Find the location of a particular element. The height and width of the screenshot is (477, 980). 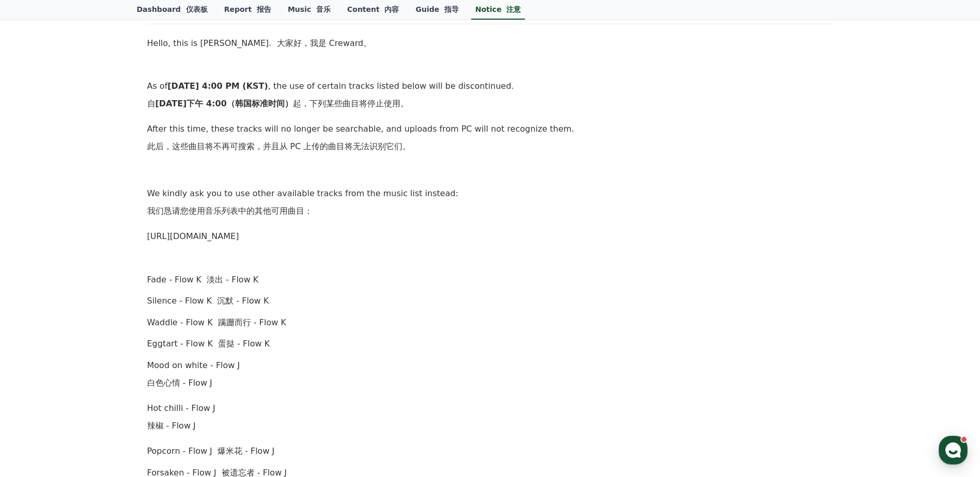

font: 沉默 - Flow K is located at coordinates (243, 300).